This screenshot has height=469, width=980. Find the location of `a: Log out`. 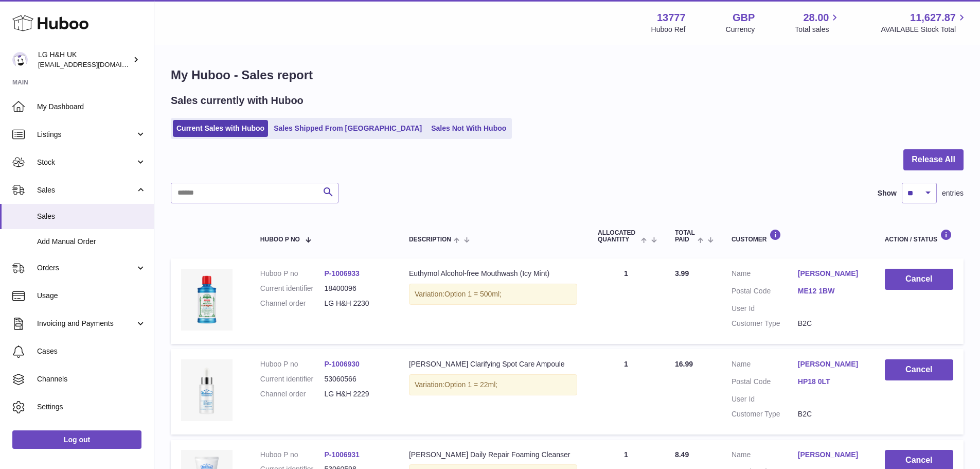

a: Log out is located at coordinates (77, 440).